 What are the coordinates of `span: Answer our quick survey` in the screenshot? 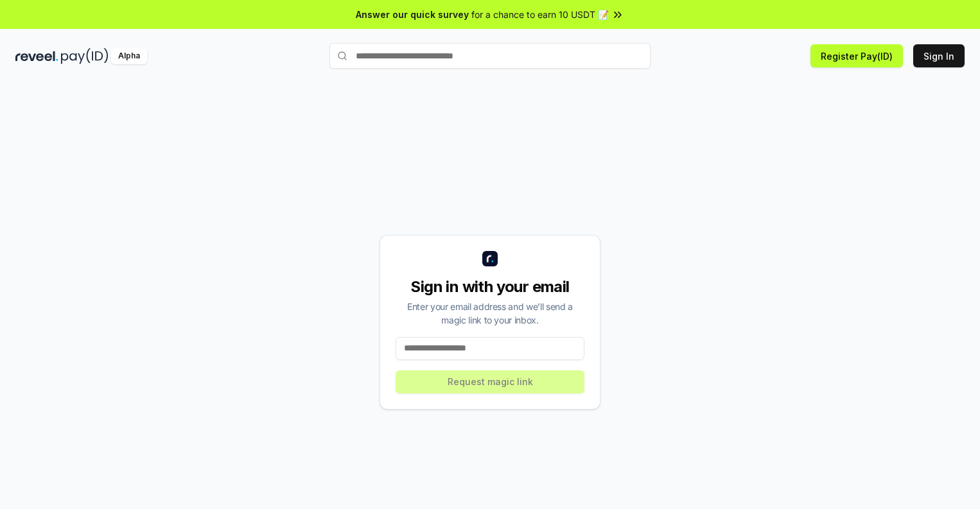 It's located at (412, 14).